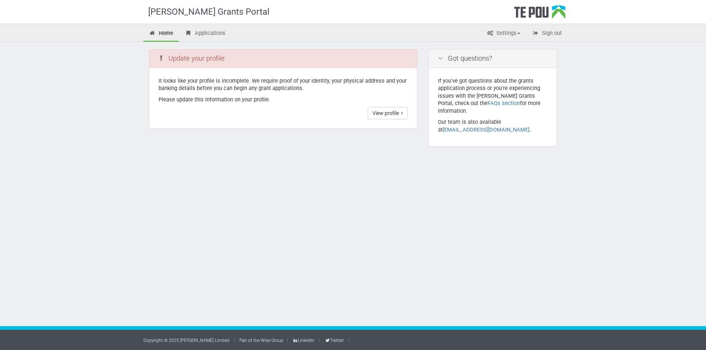 Image resolution: width=706 pixels, height=350 pixels. I want to click on a: Settings, so click(503, 34).